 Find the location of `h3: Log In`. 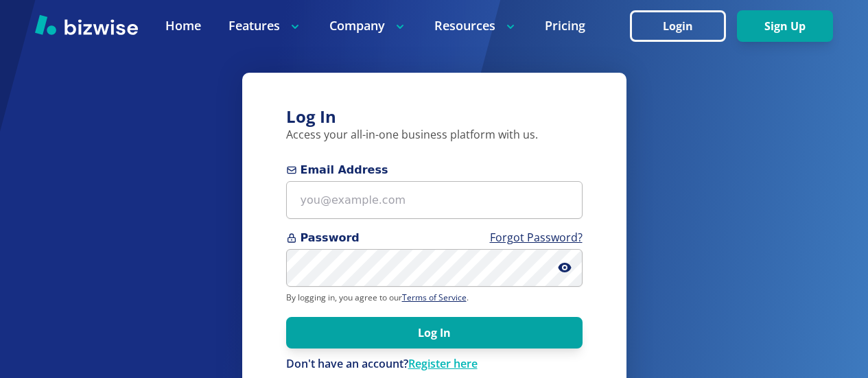

h3: Log In is located at coordinates (434, 117).